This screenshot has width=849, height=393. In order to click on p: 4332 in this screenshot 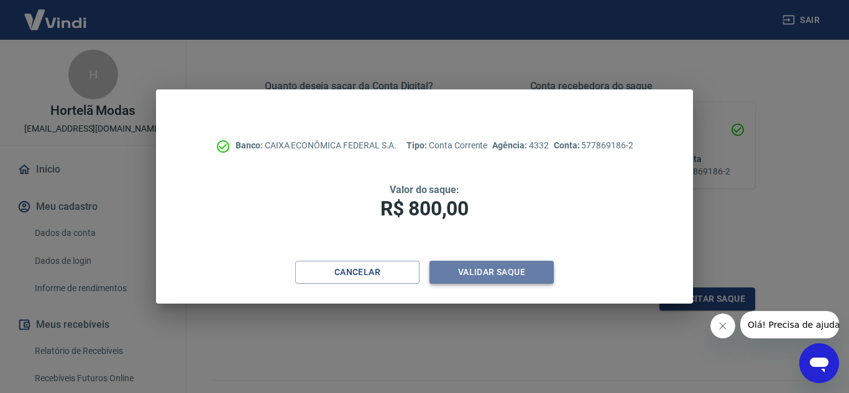, I will do `click(520, 145)`.